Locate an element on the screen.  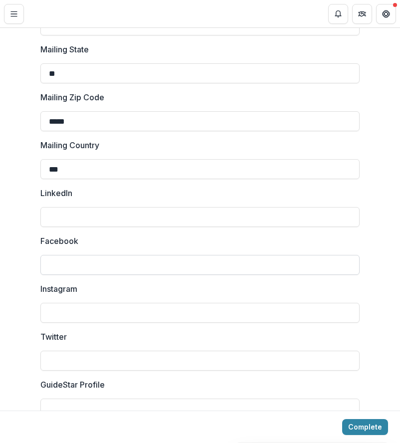
button: Partners is located at coordinates (362, 14).